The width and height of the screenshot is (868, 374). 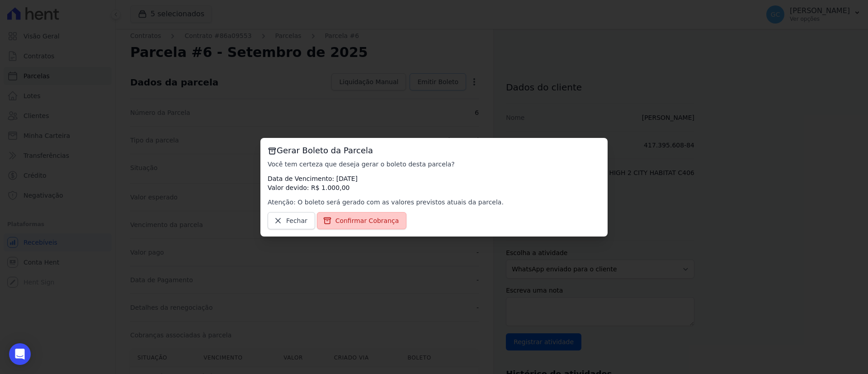 What do you see at coordinates (291, 221) in the screenshot?
I see `a: Fechar` at bounding box center [291, 221].